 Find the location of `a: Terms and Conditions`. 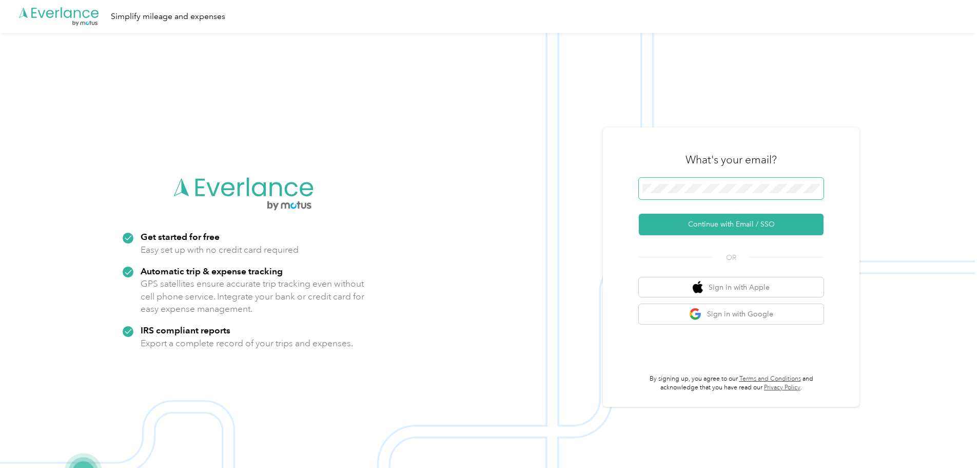

a: Terms and Conditions is located at coordinates (770, 379).